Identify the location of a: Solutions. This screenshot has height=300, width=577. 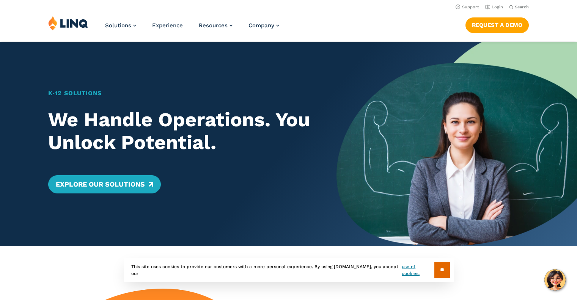
(121, 25).